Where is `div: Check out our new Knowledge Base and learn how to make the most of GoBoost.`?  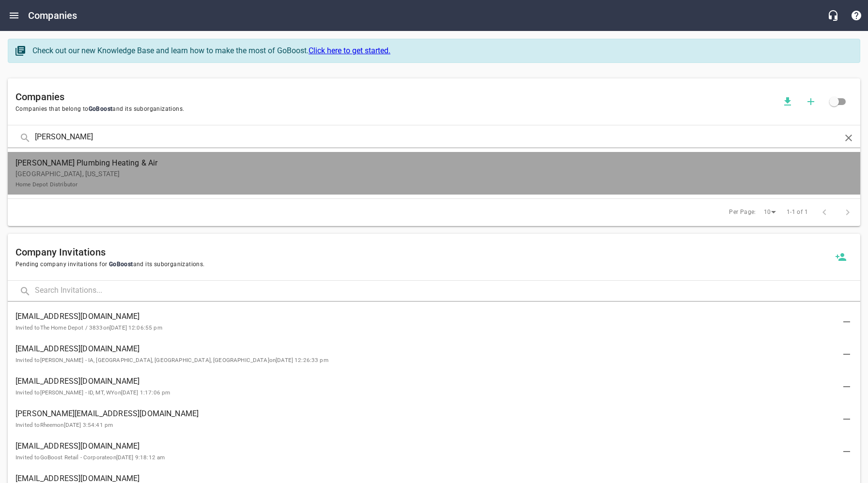
div: Check out our new Knowledge Base and learn how to make the most of GoBoost. is located at coordinates (441, 50).